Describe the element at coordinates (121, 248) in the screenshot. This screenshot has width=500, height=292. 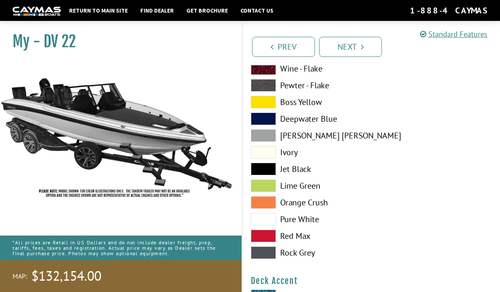
I see `p: *All prices are Retail in US Dollars and do not include dealer freight, prep, tariffs, fees, taxe...` at that location.